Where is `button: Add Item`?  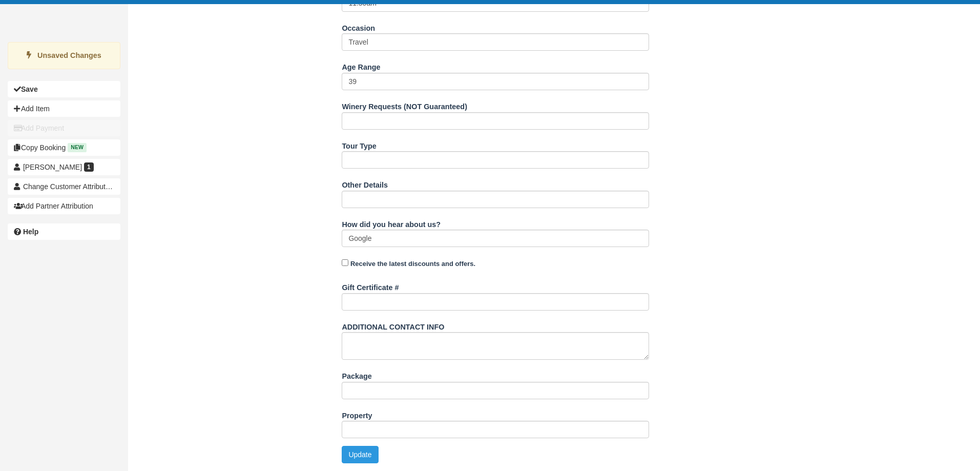
button: Add Item is located at coordinates (64, 109).